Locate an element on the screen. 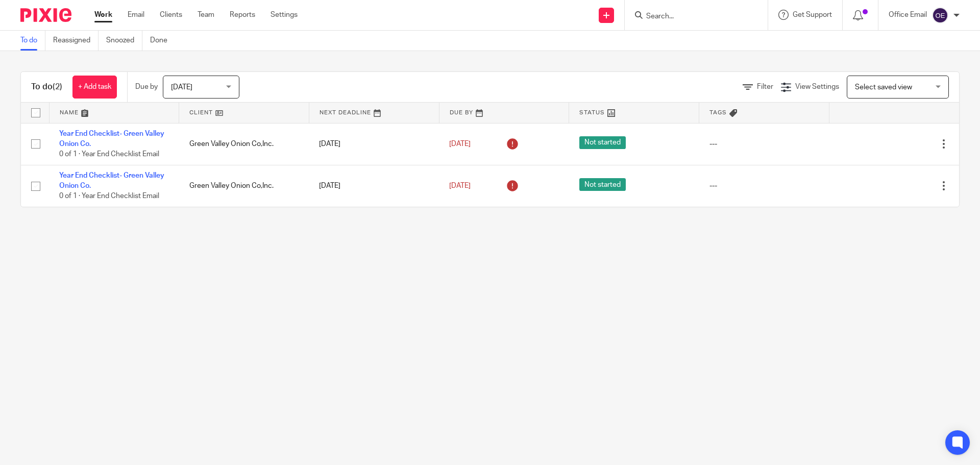 The image size is (980, 465). h1: To do is located at coordinates (46, 87).